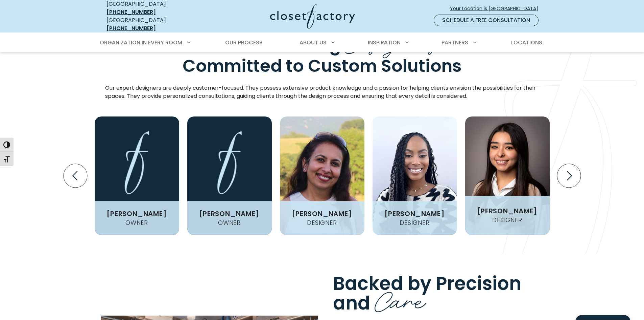 This screenshot has height=320, width=644. I want to click on img: Roger Ares, so click(137, 176).